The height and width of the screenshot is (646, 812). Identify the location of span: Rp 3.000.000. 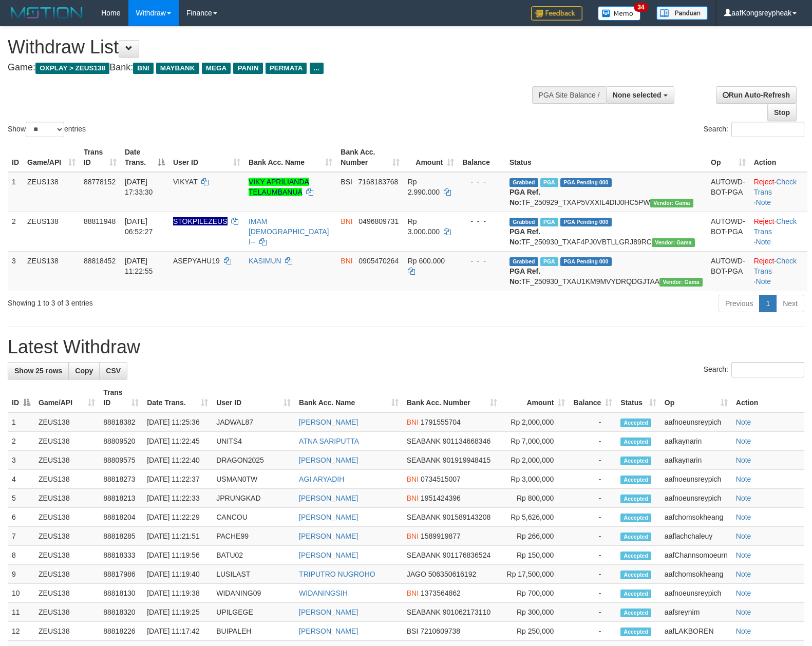
(424, 227).